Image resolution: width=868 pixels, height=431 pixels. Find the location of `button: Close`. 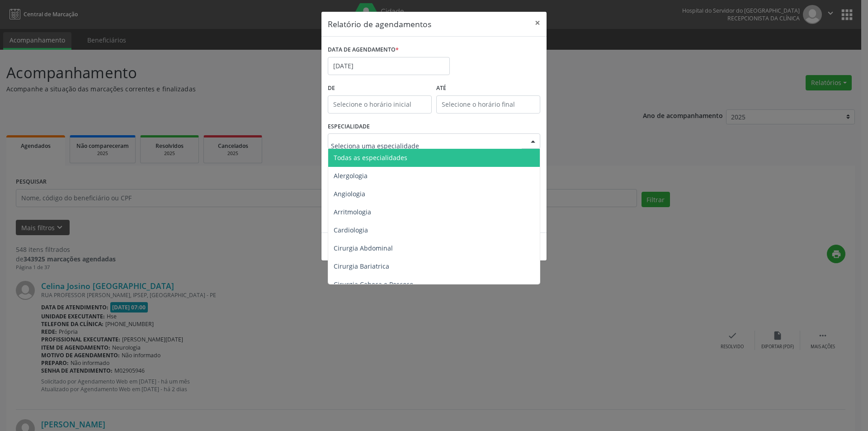

button: Close is located at coordinates (538, 23).